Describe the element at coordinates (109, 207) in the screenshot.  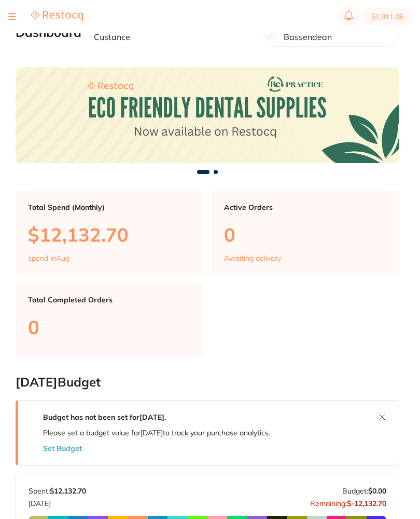
I see `p: Total Spend (Monthly)` at that location.